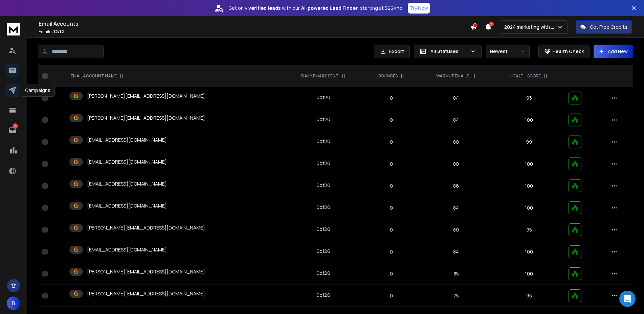 The image size is (644, 314). I want to click on button: B, so click(14, 303).